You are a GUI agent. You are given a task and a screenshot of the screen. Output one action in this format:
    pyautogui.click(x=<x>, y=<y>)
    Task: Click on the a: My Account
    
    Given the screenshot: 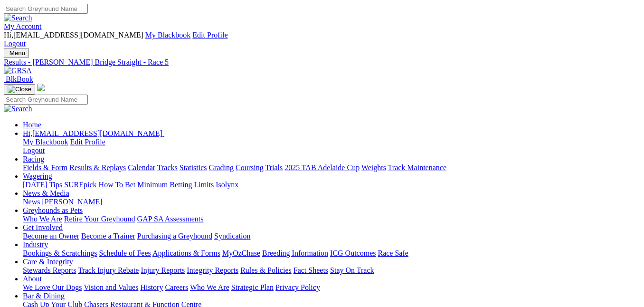 What is the action you would take?
    pyautogui.click(x=23, y=26)
    